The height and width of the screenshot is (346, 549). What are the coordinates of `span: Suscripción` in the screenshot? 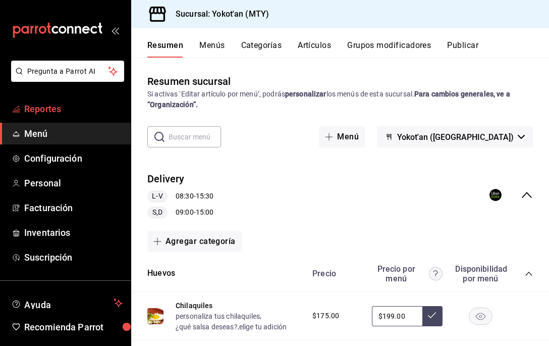 It's located at (73, 257).